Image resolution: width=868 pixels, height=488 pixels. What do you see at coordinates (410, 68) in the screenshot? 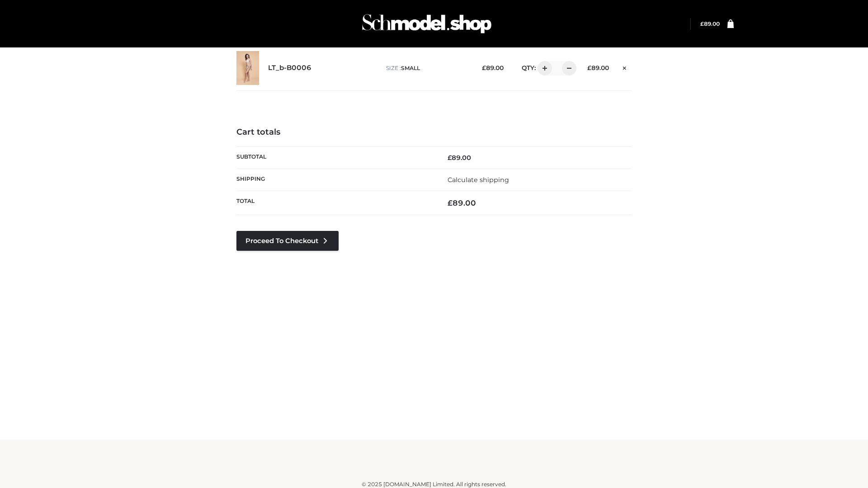
I see `span: SMALL` at bounding box center [410, 68].